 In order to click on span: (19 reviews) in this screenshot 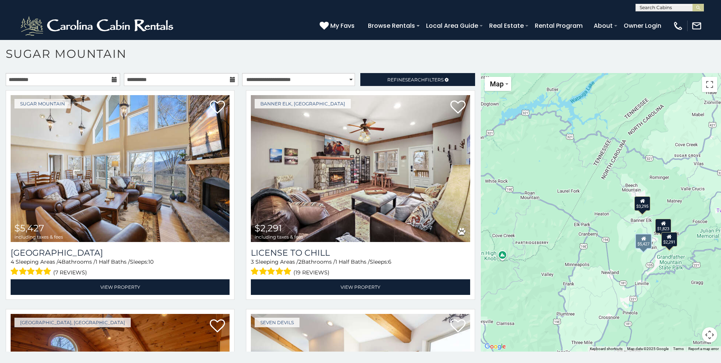, I will do `click(311, 272)`.